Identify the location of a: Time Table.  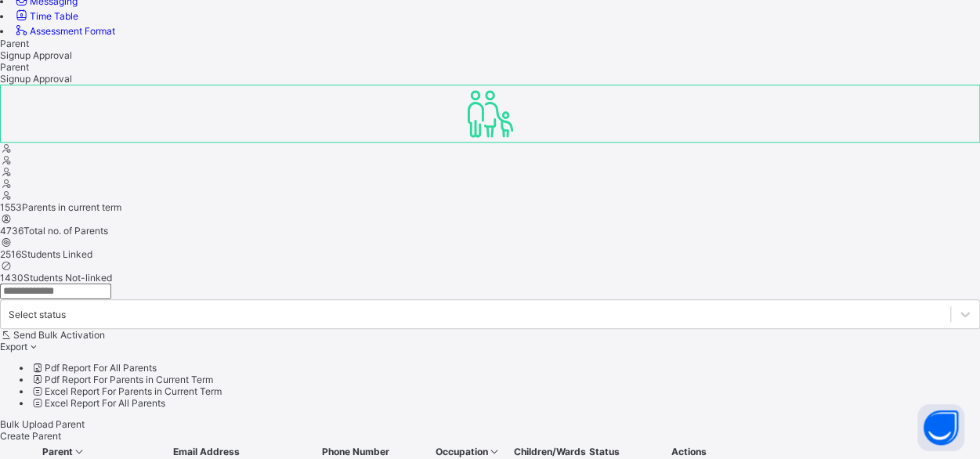
(45, 15).